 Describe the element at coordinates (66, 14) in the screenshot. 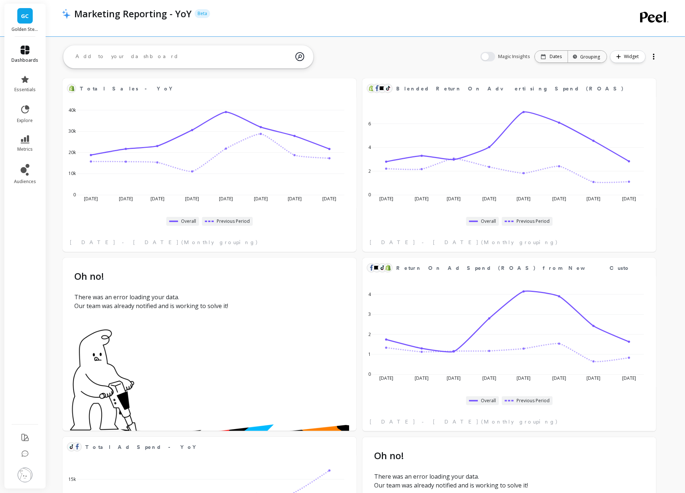

I see `img: header icon` at that location.